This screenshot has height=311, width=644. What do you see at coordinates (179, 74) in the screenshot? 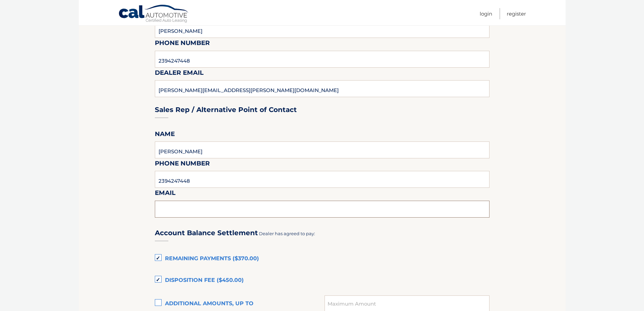
I see `label: Dealer Email` at bounding box center [179, 74].